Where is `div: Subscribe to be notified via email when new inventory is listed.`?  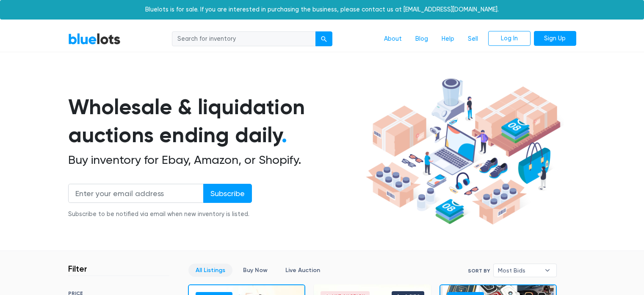 div: Subscribe to be notified via email when new inventory is listed. is located at coordinates (160, 214).